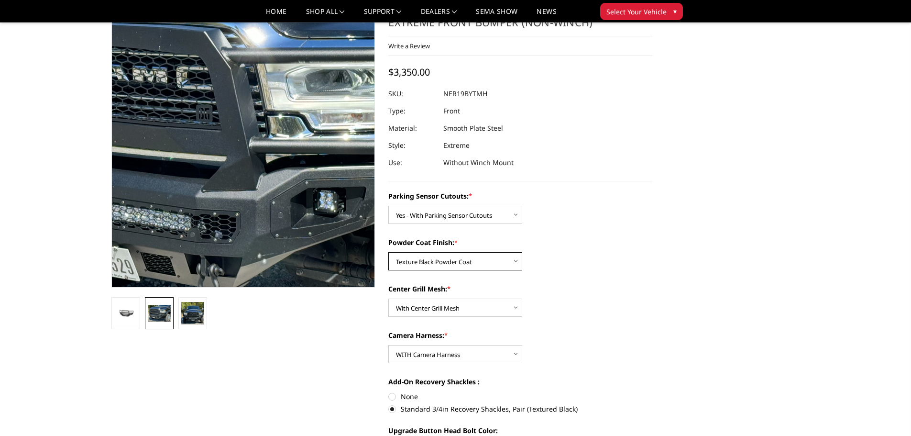 This screenshot has width=911, height=436. What do you see at coordinates (409, 46) in the screenshot?
I see `a: Write a Review` at bounding box center [409, 46].